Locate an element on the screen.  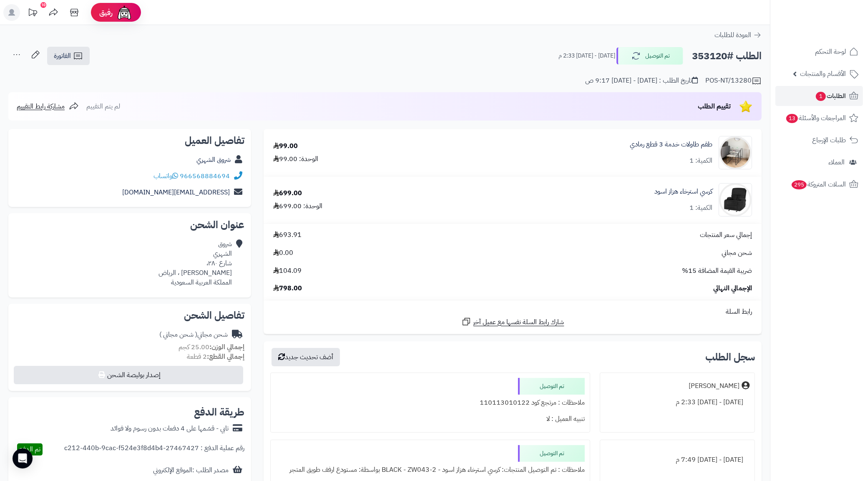
span: لوحة التحكم is located at coordinates (830, 52).